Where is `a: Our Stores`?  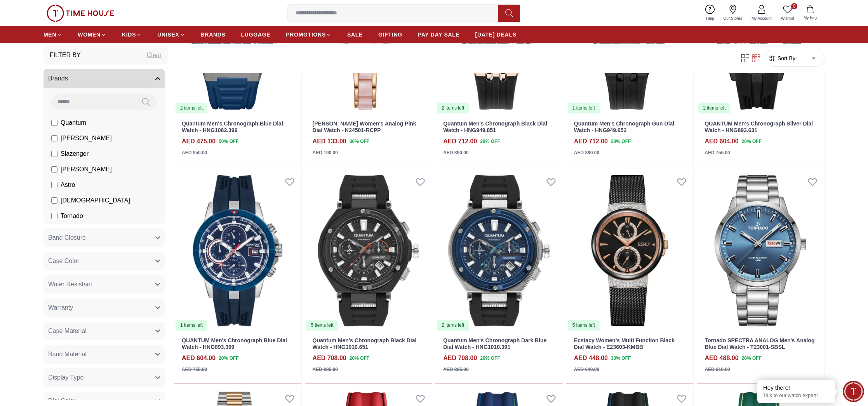
a: Our Stores is located at coordinates (733, 12).